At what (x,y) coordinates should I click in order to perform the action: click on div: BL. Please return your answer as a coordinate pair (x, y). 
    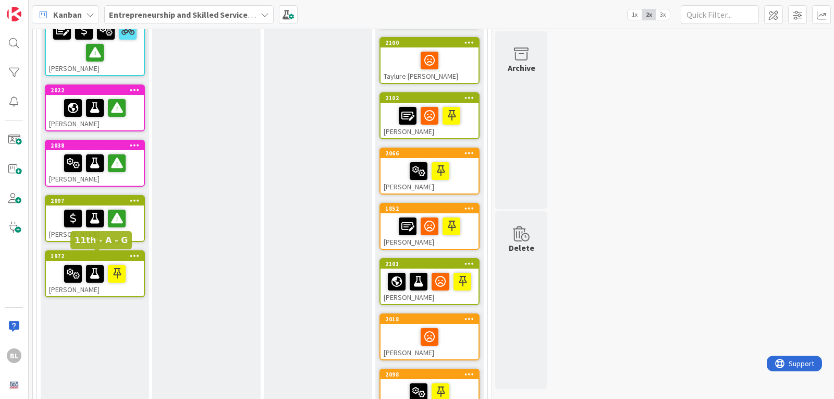
    Looking at the image, I should click on (14, 355).